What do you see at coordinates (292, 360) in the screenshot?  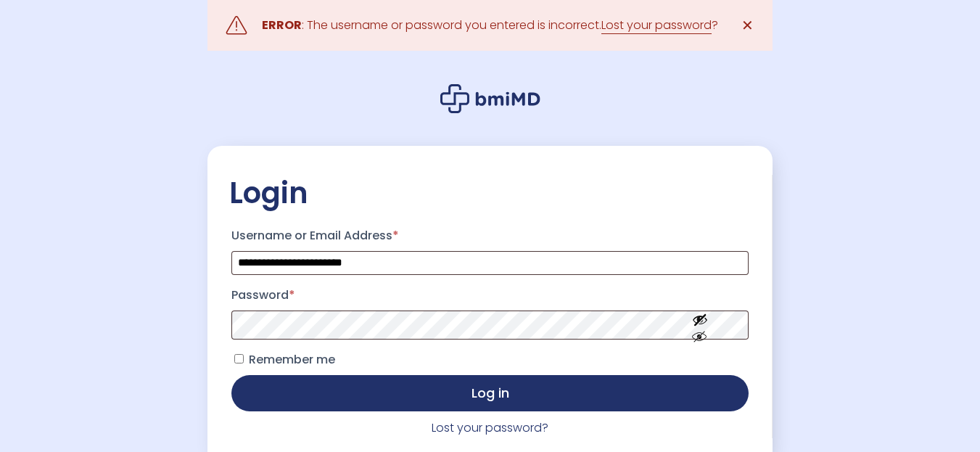 I see `span: Remember me` at bounding box center [292, 360].